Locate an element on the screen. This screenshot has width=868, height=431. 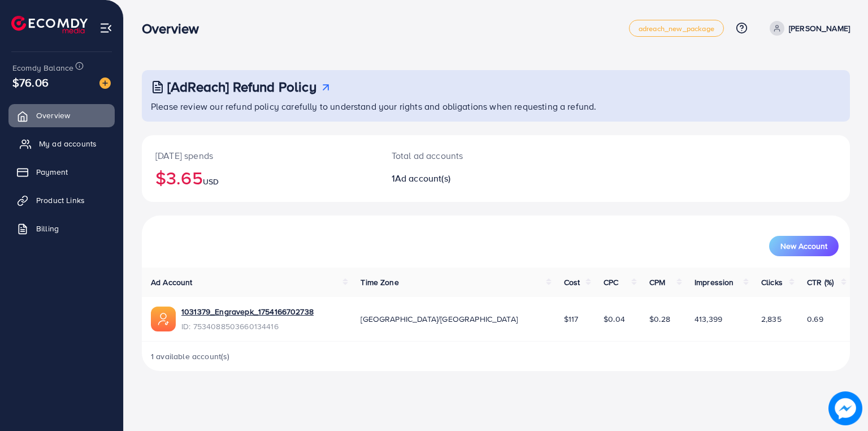
span: 2,835 is located at coordinates (772, 319).